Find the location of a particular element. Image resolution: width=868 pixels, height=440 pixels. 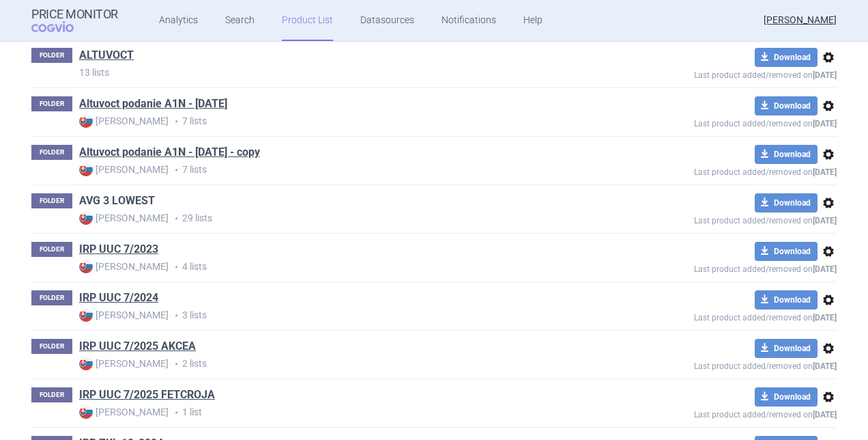

p: 4 lists is located at coordinates (338, 266).